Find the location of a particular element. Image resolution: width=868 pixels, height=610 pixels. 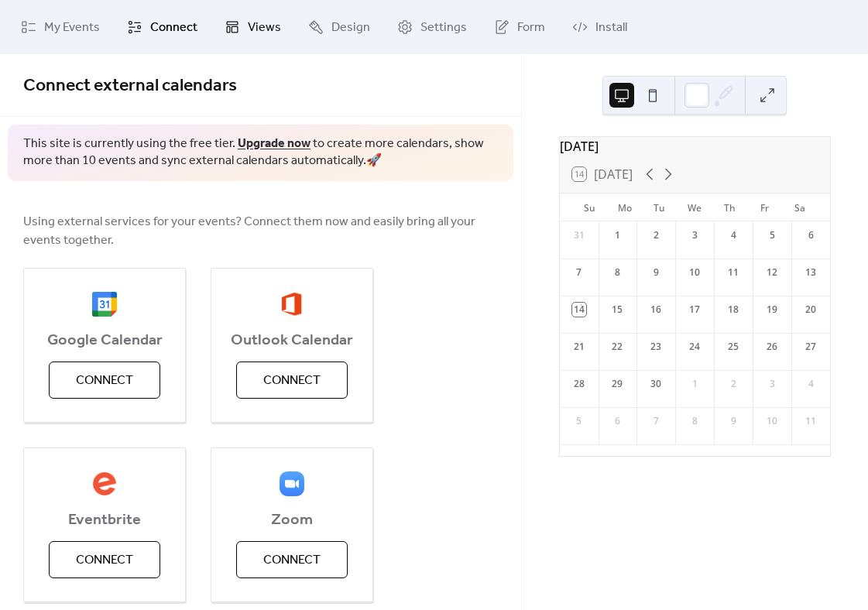

div: 30 is located at coordinates (656, 385).